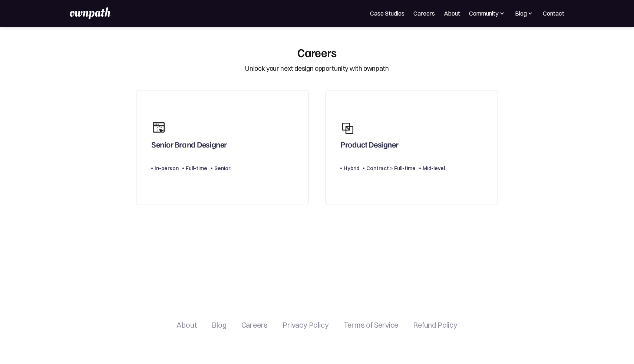 The image size is (634, 364). Describe the element at coordinates (371, 325) in the screenshot. I see `div: Terms of Service` at that location.